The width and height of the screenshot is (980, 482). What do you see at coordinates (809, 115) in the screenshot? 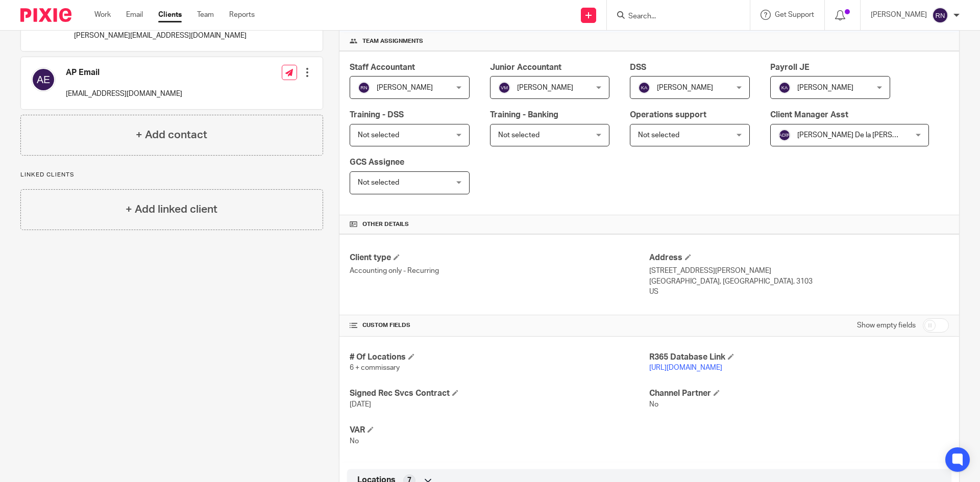
I see `span: Client Manager Asst` at bounding box center [809, 115].